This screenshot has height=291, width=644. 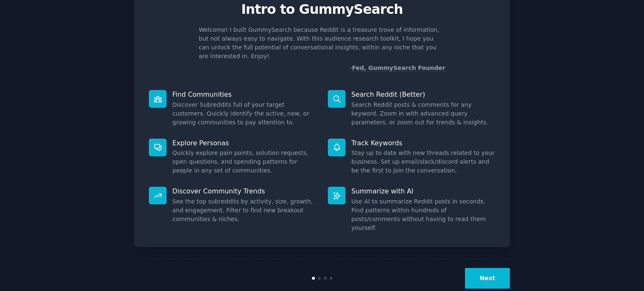 I want to click on dd: Discover Subreddits full of your target customers. Quickly identify the active, new, or growing c..., so click(x=244, y=114).